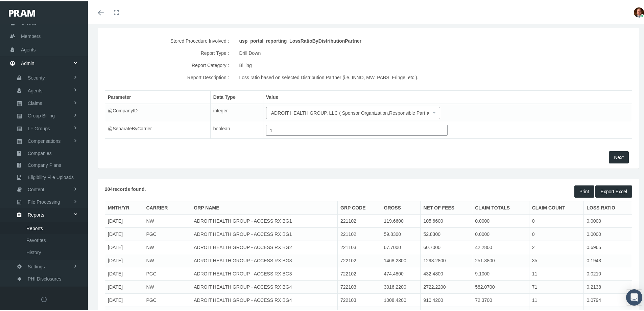 This screenshot has height=311, width=644. Describe the element at coordinates (391, 76) in the screenshot. I see `div: Loss ratio based on selected Distribution Partner (i.e. INNO, MW, PABS, Fringe, etc.).` at that location.